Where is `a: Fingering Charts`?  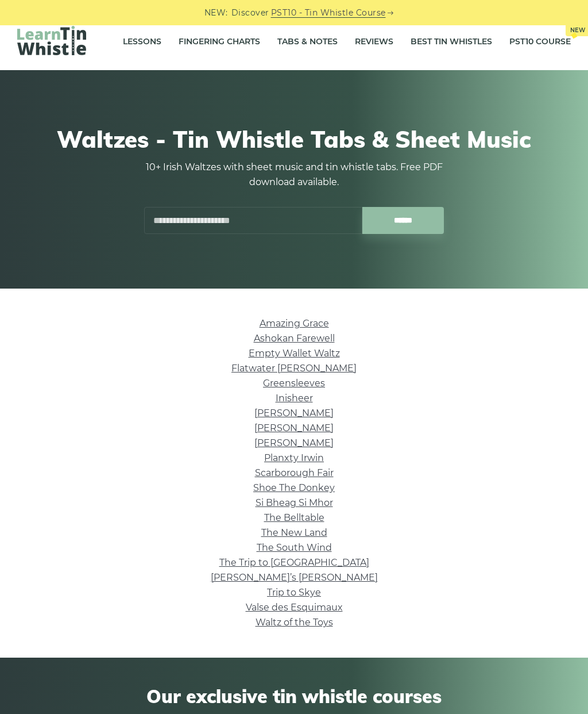
a: Fingering Charts is located at coordinates (219, 41).